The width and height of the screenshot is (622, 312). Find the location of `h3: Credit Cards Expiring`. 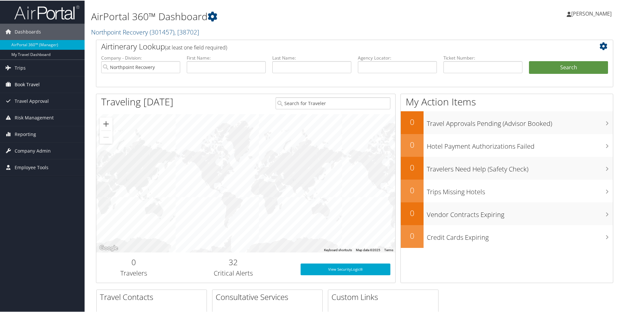

h3: Credit Cards Expiring is located at coordinates (520, 235).